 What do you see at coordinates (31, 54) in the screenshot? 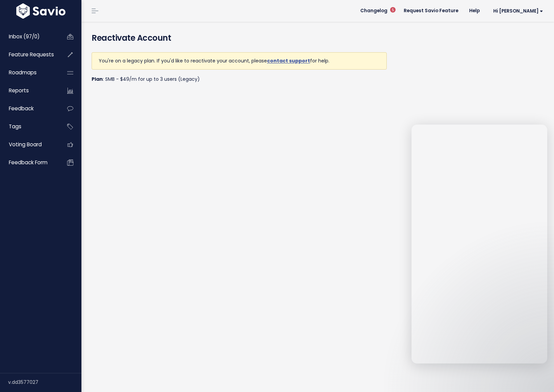
I see `span: Feature Requests` at bounding box center [31, 54].